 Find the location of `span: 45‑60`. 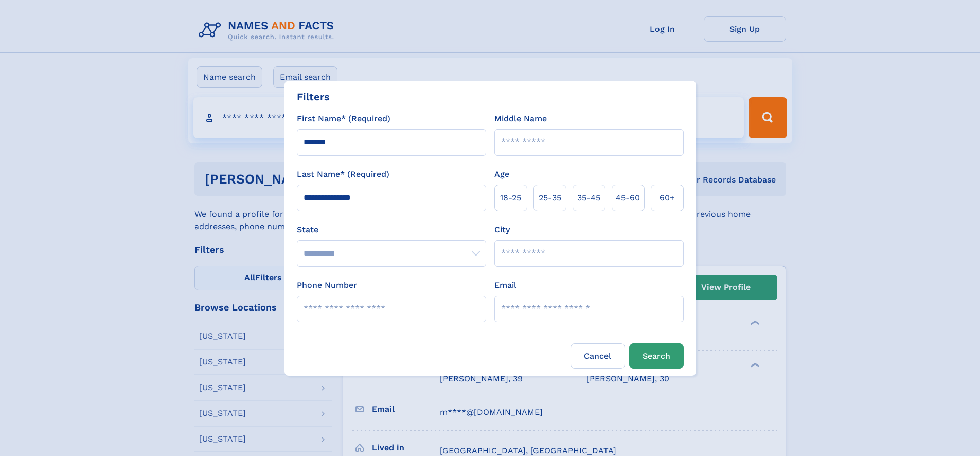

span: 45‑60 is located at coordinates (628, 198).